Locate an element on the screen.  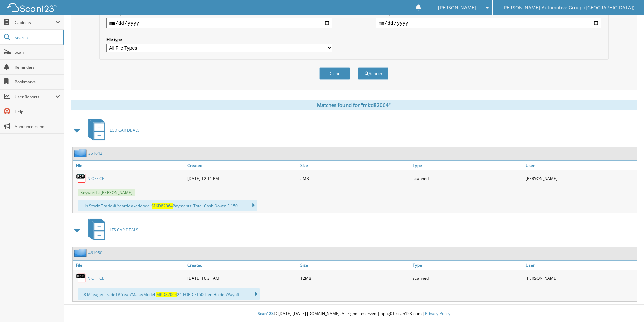
span: Announcements is located at coordinates (37, 127).